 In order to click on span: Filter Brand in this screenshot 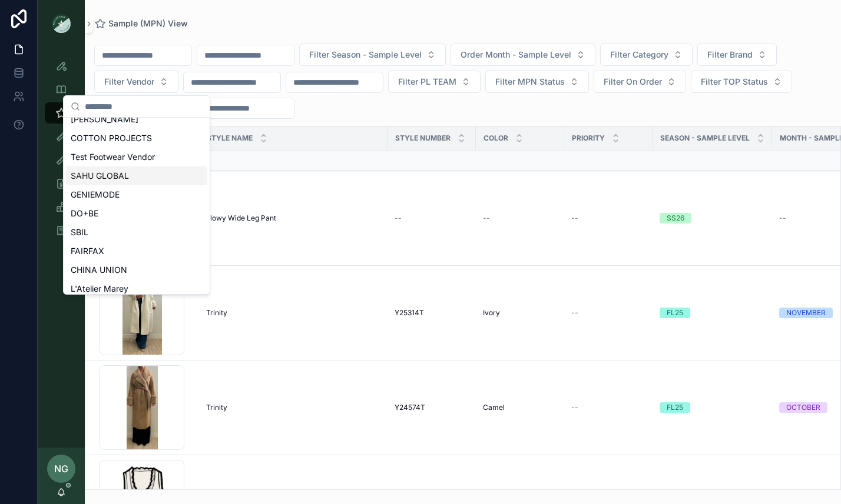, I will do `click(730, 55)`.